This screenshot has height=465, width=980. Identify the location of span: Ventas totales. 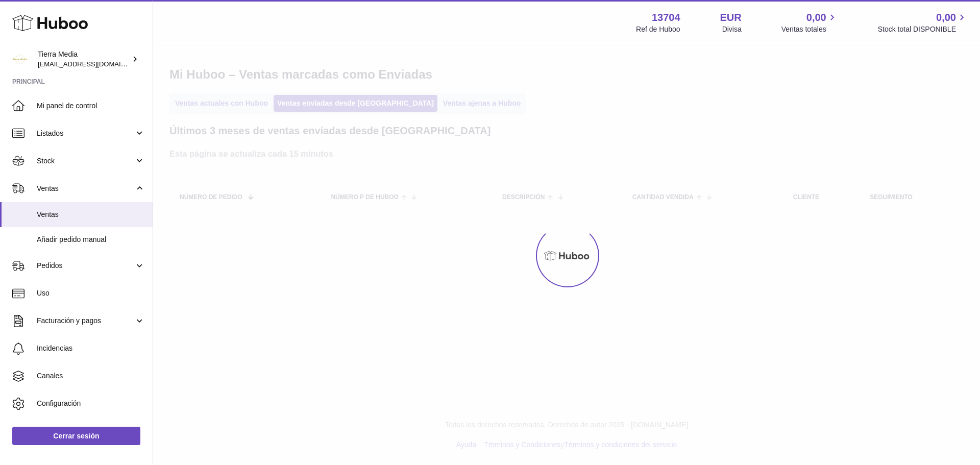
(809, 29).